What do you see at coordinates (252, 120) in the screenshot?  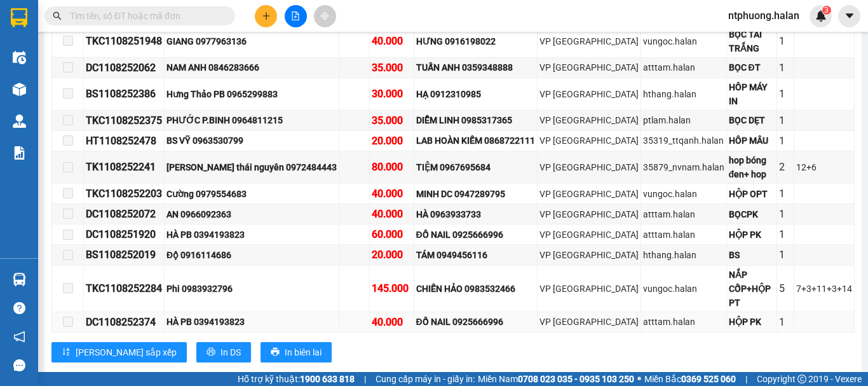 I see `div: PHƯỚC P.BINH 0964811215` at bounding box center [252, 120].